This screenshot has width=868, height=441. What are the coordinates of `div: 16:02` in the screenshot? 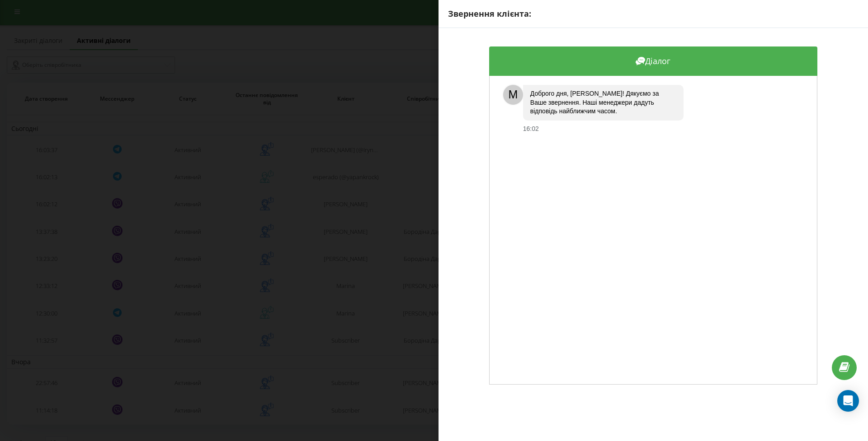 It's located at (530, 129).